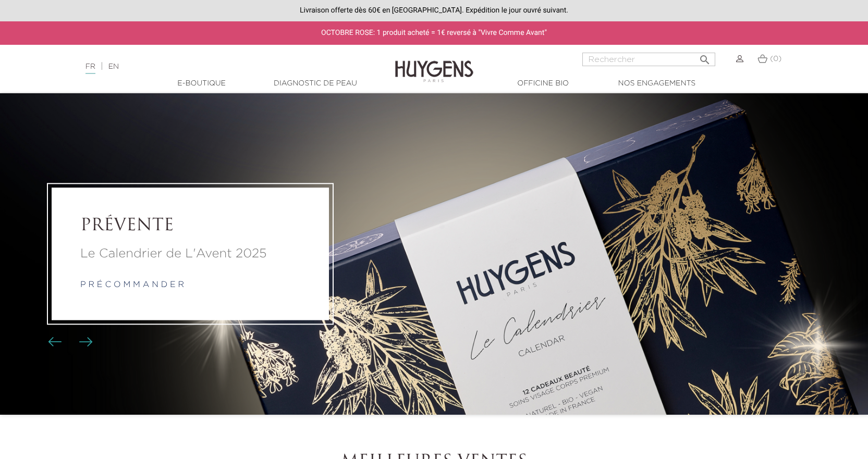 Image resolution: width=868 pixels, height=459 pixels. Describe the element at coordinates (657, 84) in the screenshot. I see `a: Nos engagements` at that location.